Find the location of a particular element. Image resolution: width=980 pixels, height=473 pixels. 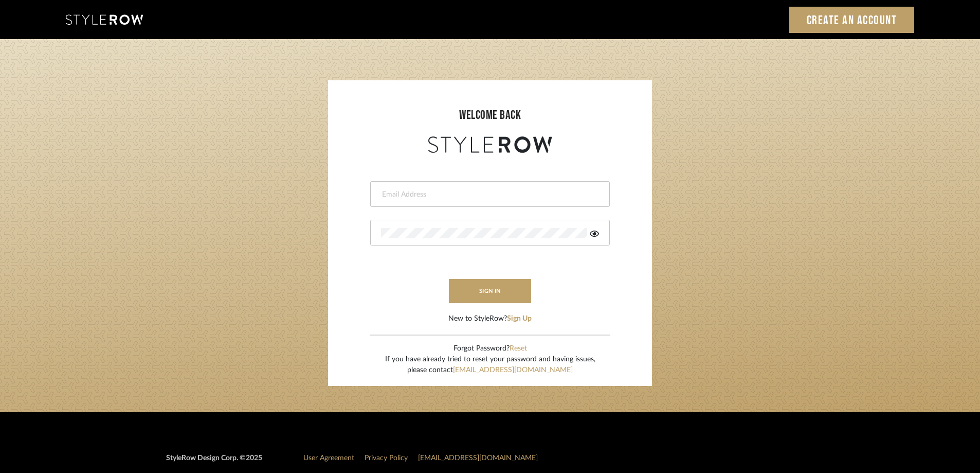

a: Privacy Policy is located at coordinates (386, 458).